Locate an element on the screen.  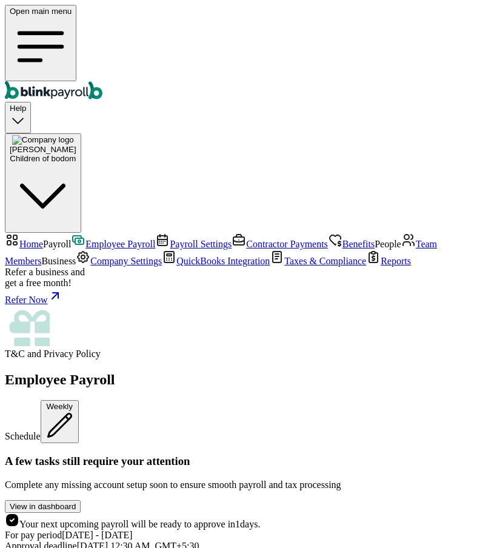
span: Contractor Payments is located at coordinates (287, 244).